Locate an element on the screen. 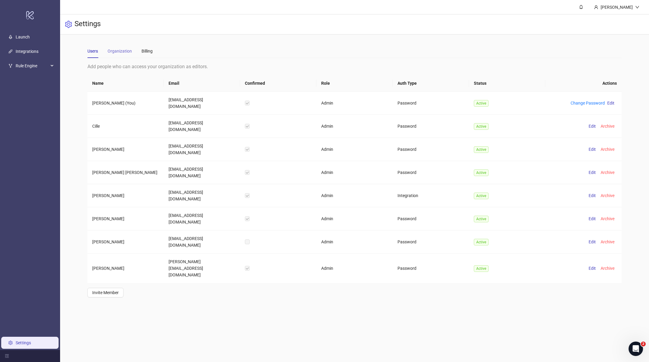 This screenshot has width=649, height=362. th: Role is located at coordinates (354, 83).